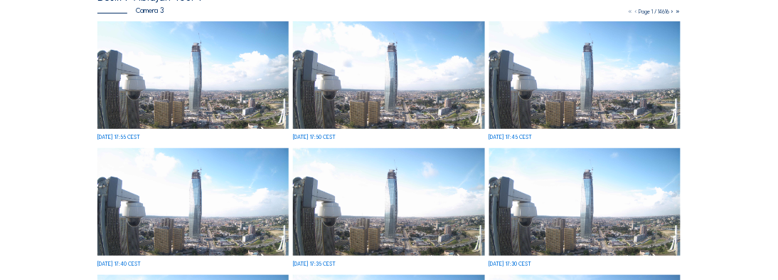  Describe the element at coordinates (194, 202) in the screenshot. I see `img: image_53659854` at that location.